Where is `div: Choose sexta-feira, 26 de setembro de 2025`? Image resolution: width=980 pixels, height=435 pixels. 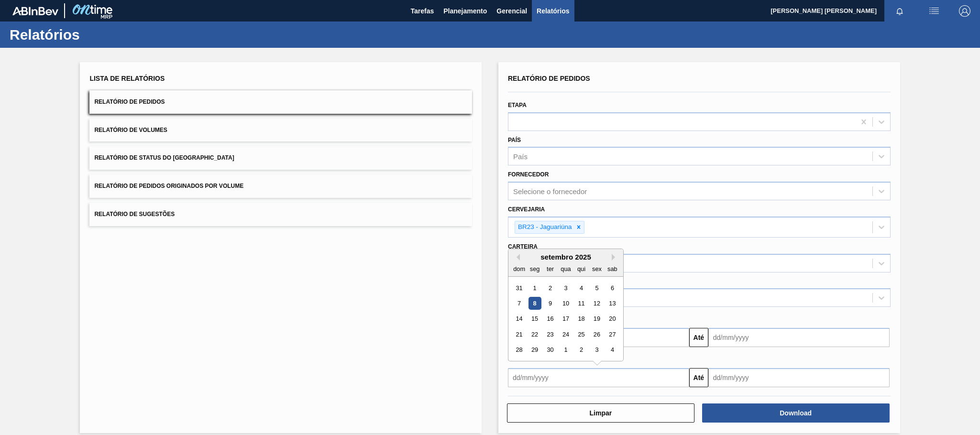
div: Choose sexta-feira, 26 de setembro de 2025 is located at coordinates (596, 334).